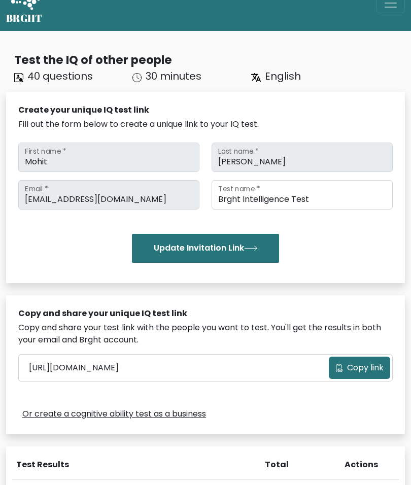 This screenshot has height=485, width=411. Describe the element at coordinates (24, 18) in the screenshot. I see `h5: BRGHT` at that location.